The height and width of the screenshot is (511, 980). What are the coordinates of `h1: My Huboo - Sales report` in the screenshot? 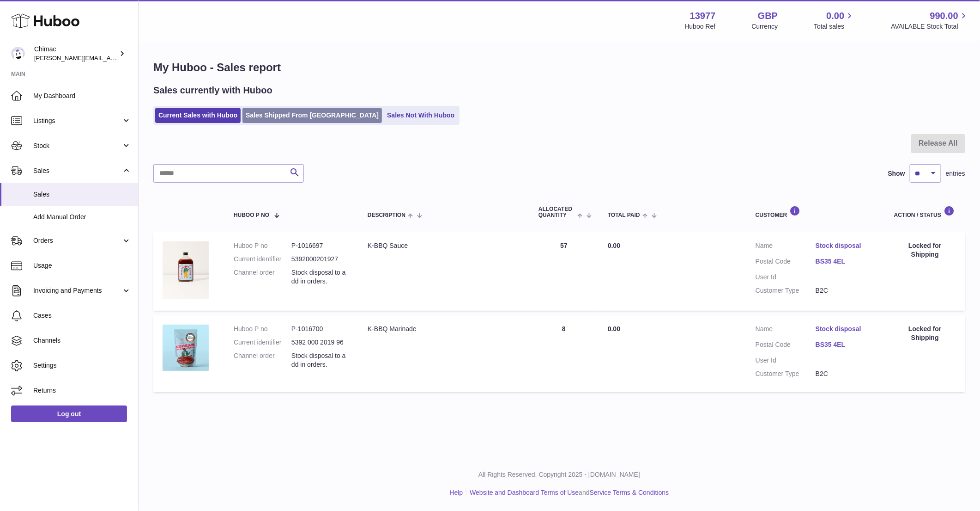 It's located at (559, 68).